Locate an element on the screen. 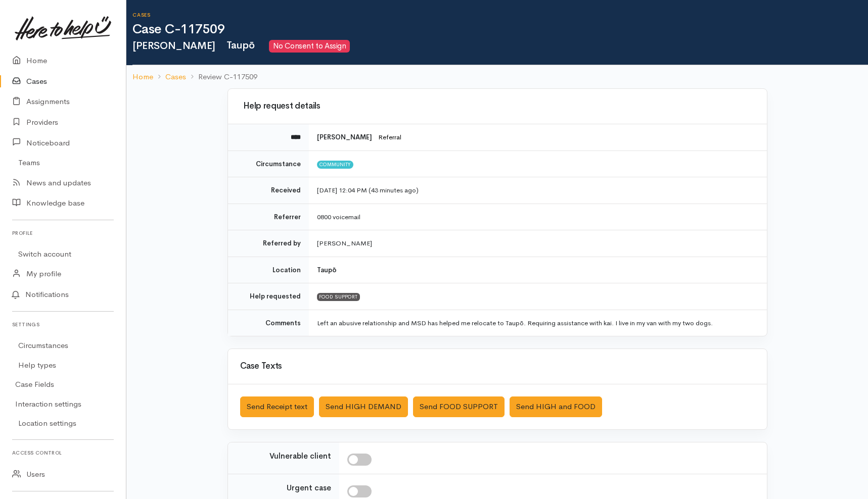 The image size is (868, 499). label: Urgent case is located at coordinates (309, 488).